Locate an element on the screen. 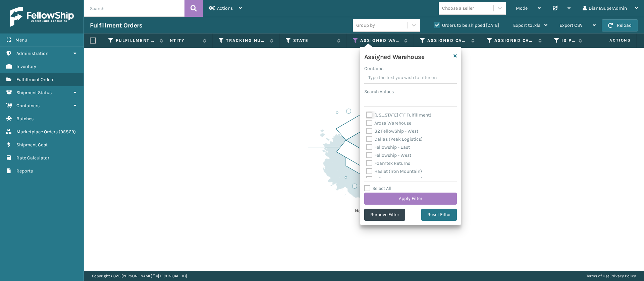  span: ( 95869 ) is located at coordinates (67, 132).